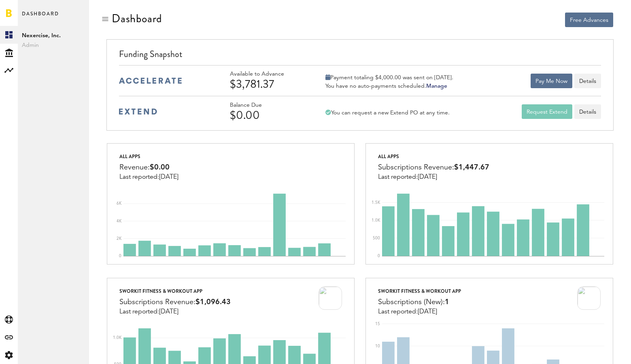  Describe the element at coordinates (389, 86) in the screenshot. I see `div: You have no auto-payments scheduled.` at that location.